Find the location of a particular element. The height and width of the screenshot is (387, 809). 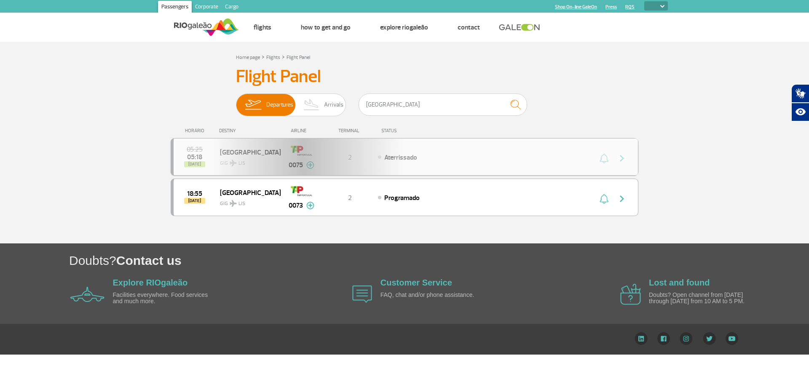

span: LIS is located at coordinates (242, 204).